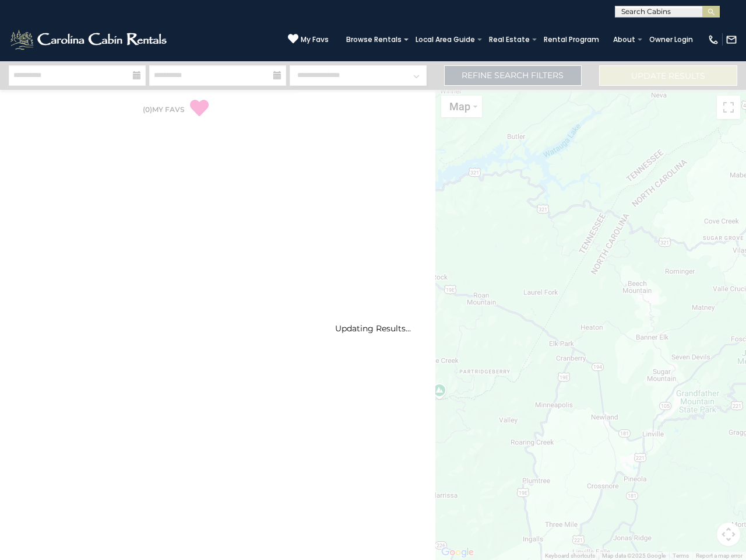 This screenshot has width=746, height=560. What do you see at coordinates (624, 39) in the screenshot?
I see `a: About` at bounding box center [624, 39].